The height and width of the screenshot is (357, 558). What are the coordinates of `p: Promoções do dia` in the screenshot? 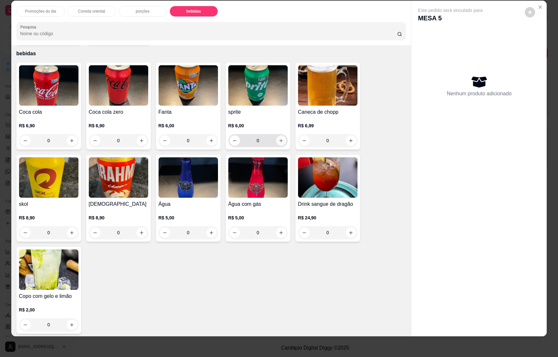 It's located at (40, 11).